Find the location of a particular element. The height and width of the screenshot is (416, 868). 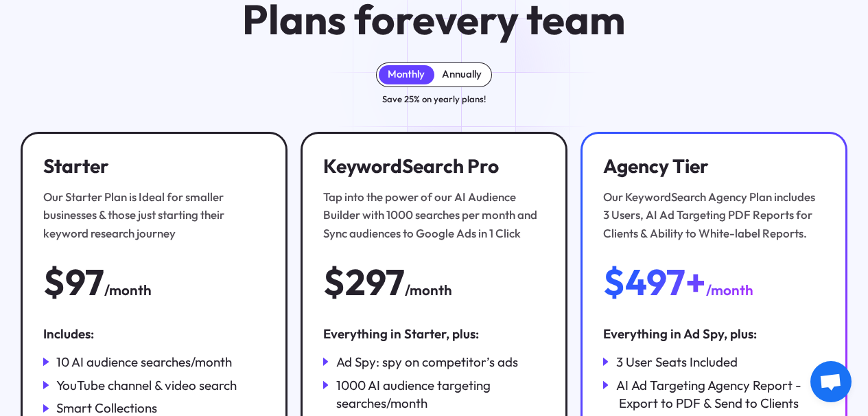

div: YouTube channel & video search is located at coordinates (146, 385).